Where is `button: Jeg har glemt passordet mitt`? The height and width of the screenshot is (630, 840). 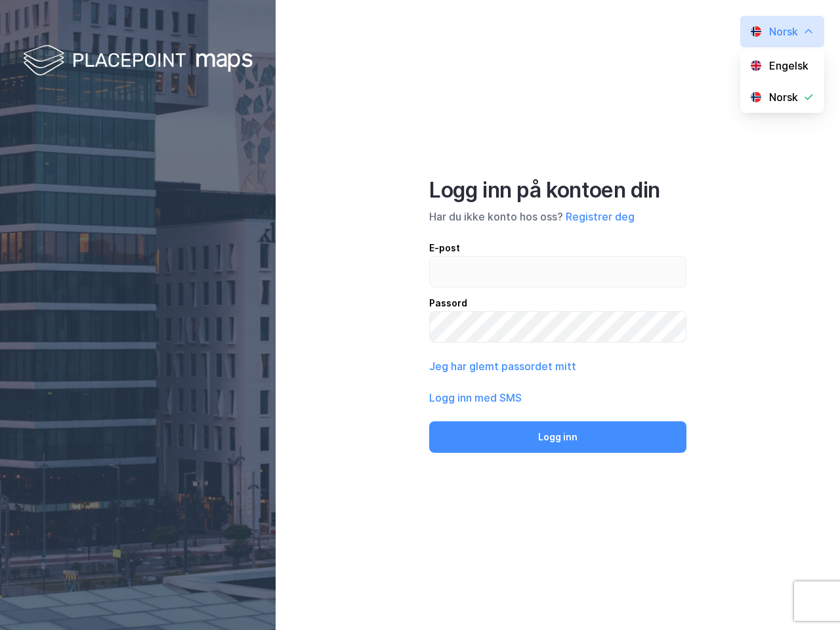 button: Jeg har glemt passordet mitt is located at coordinates (502, 366).